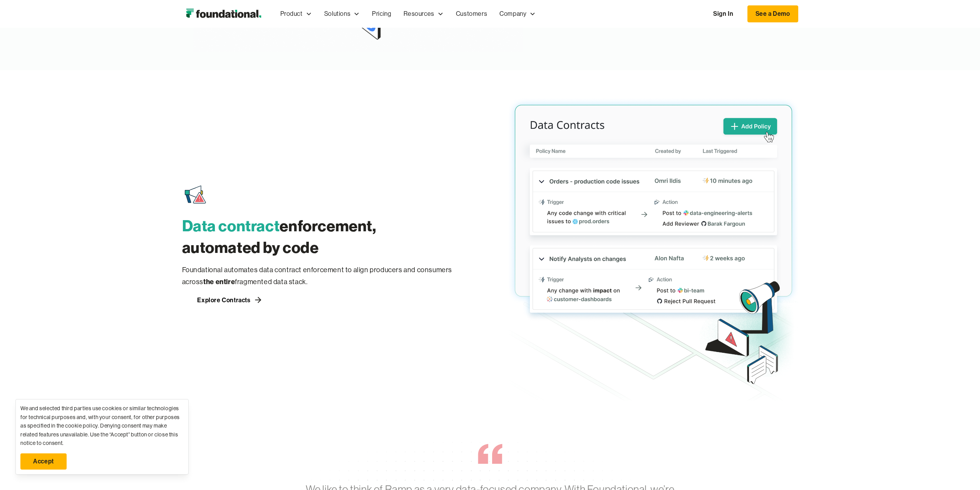 The image size is (980, 490). I want to click on div: We and selected third parties use cookies or similar technologies for technical purposes and, wit..., so click(102, 425).